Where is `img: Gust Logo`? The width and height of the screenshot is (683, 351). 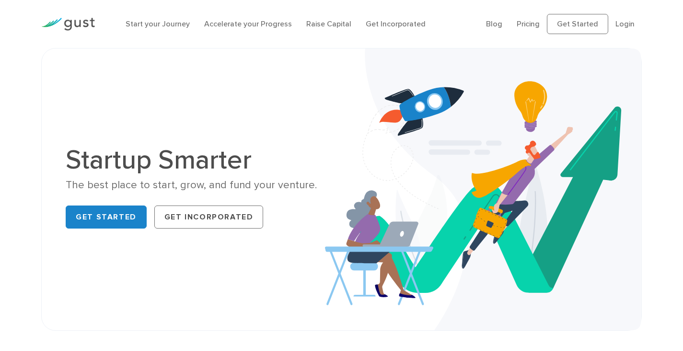
img: Gust Logo is located at coordinates (68, 24).